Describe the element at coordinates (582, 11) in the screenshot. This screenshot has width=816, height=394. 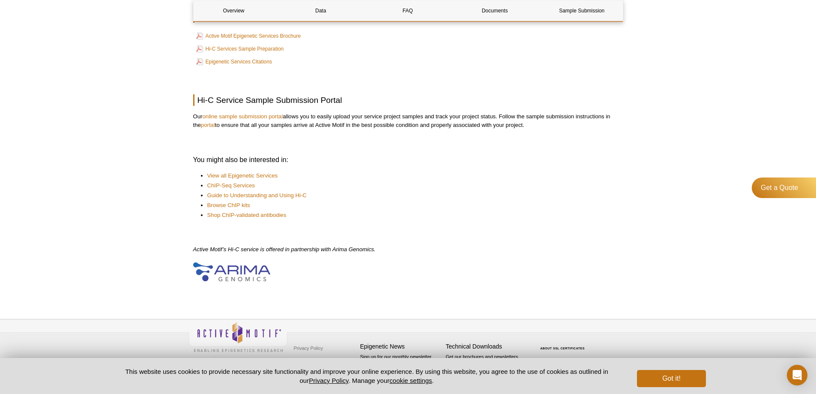
I see `a: Sample Submission` at that location.